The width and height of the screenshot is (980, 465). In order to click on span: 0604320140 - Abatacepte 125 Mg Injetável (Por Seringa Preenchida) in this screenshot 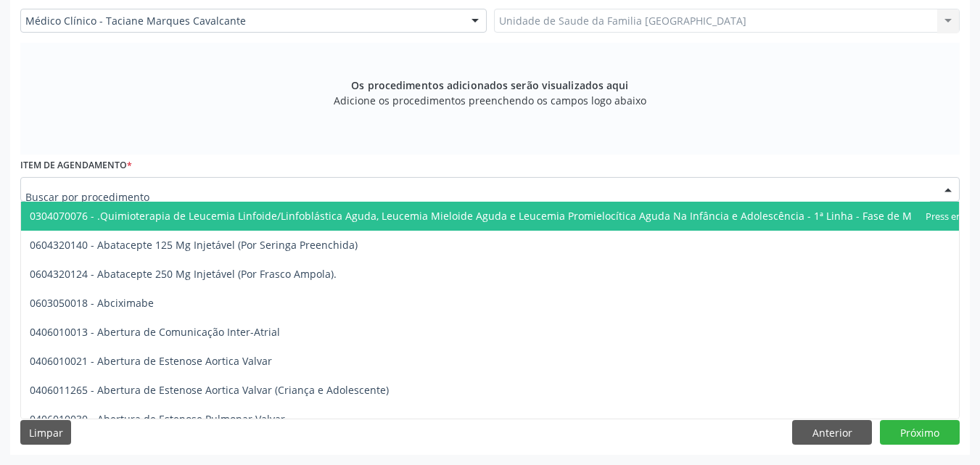, I will do `click(194, 244)`.